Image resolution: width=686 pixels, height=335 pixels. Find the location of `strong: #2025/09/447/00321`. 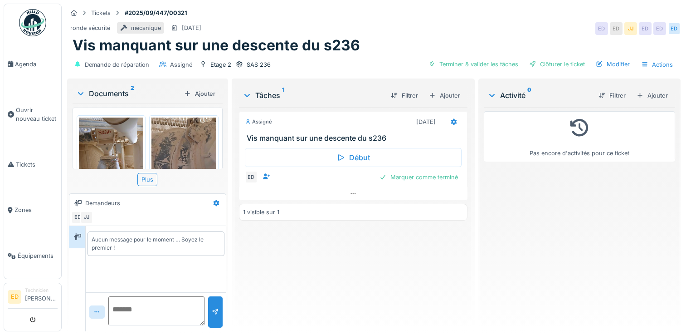

strong: #2025/09/447/00321 is located at coordinates (156, 13).